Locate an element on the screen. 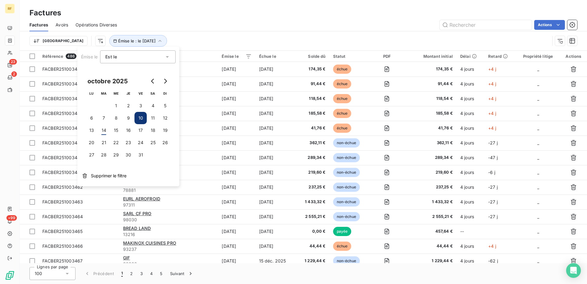 Image resolution: width=587 pixels, height=284 pixels. span: 98030 is located at coordinates (169, 220).